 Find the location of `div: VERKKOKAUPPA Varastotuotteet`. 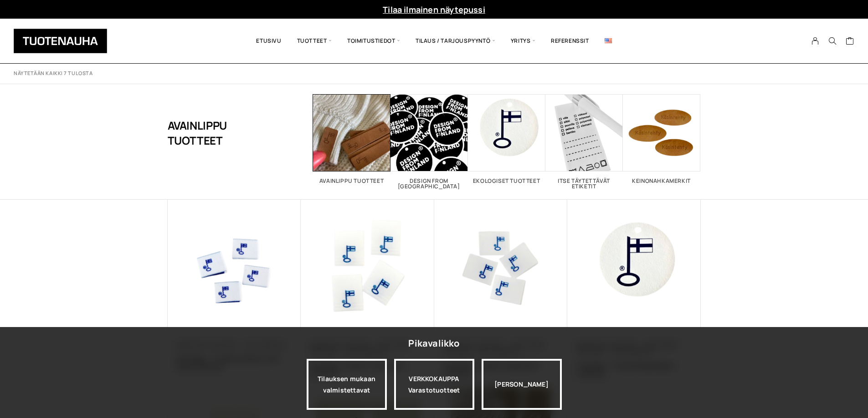

div: VERKKOKAUPPA Varastotuotteet is located at coordinates (434, 385).